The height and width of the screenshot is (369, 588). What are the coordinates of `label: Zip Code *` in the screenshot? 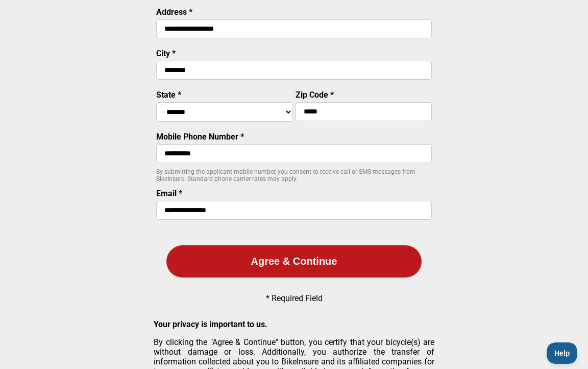 It's located at (314, 95).